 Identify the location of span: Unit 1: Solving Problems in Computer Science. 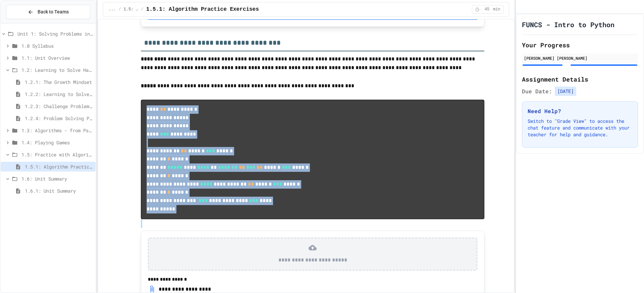
(55, 34).